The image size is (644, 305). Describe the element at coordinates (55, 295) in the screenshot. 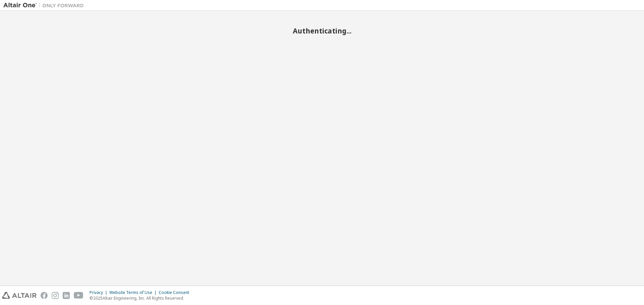

I see `img: instagram.svg` at that location.